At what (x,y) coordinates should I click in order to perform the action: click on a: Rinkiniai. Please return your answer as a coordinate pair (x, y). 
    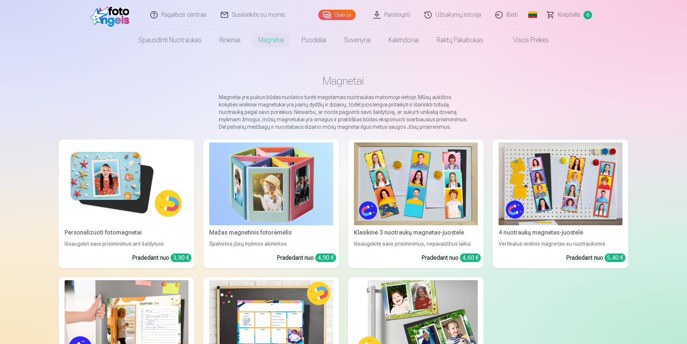
    Looking at the image, I should click on (230, 40).